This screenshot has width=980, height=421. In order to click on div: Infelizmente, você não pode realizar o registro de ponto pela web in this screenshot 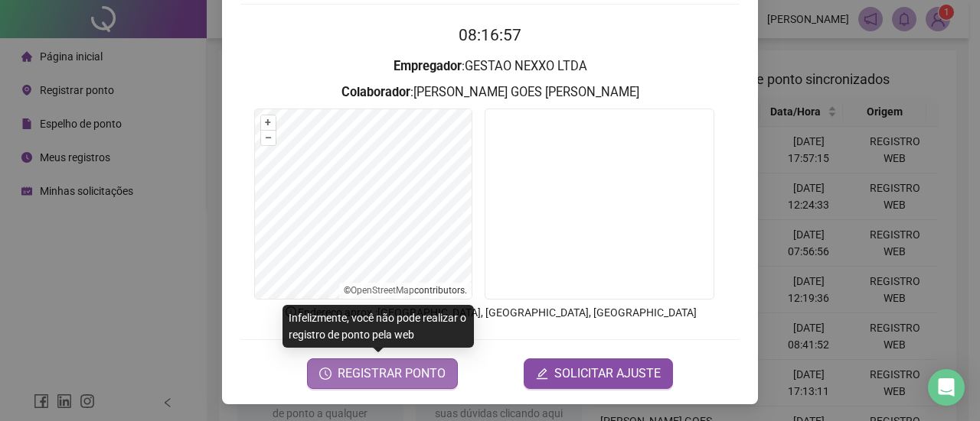, I will do `click(379, 327)`.